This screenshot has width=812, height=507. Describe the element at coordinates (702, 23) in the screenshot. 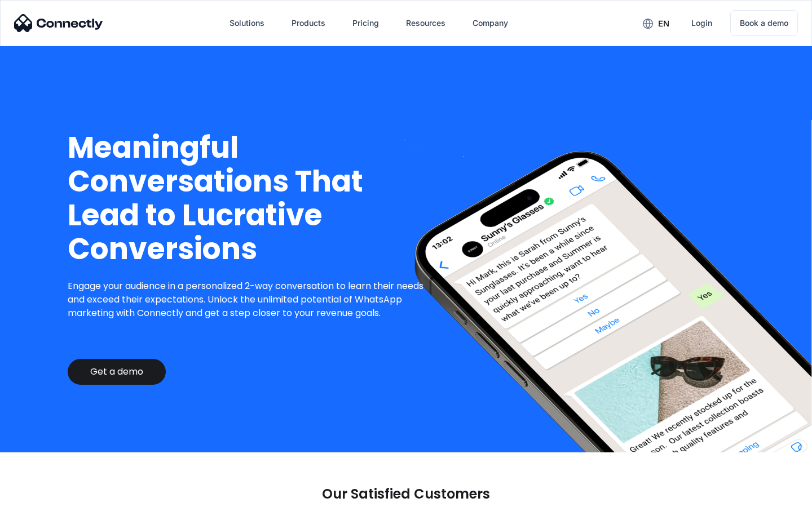

I see `a: Login` at that location.